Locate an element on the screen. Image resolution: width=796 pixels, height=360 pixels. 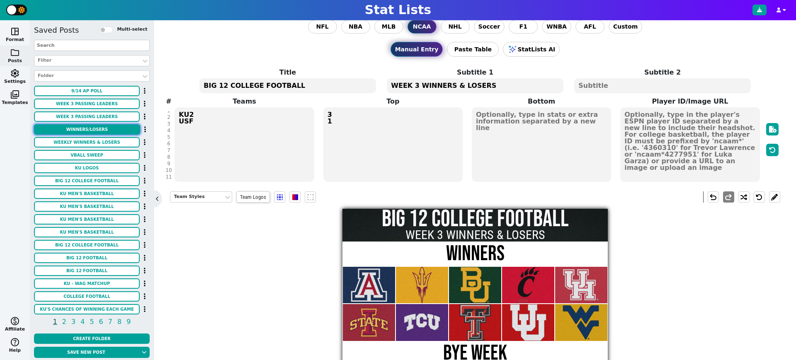
h5: Saved Posts is located at coordinates (56, 30).